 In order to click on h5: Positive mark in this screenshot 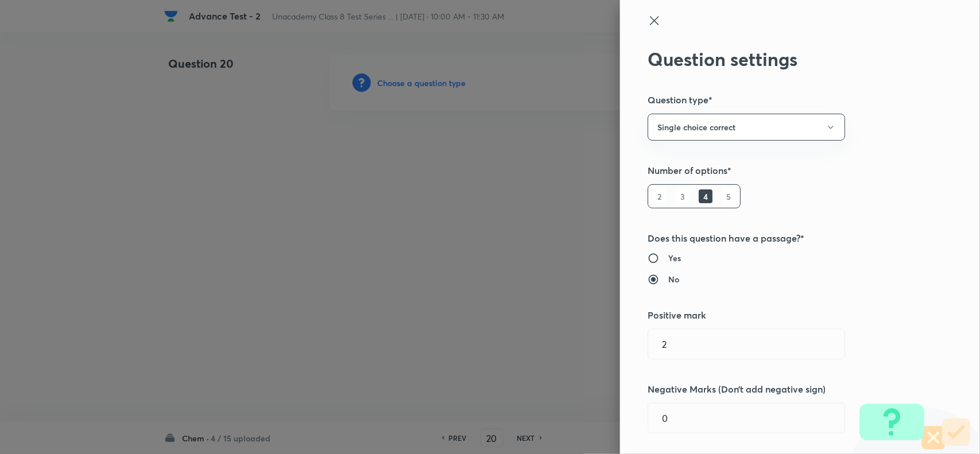, I will do `click(780, 315)`.